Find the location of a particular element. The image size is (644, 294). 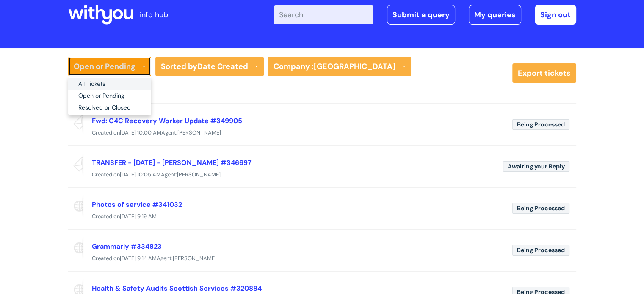

a: Sign out is located at coordinates (555, 15).